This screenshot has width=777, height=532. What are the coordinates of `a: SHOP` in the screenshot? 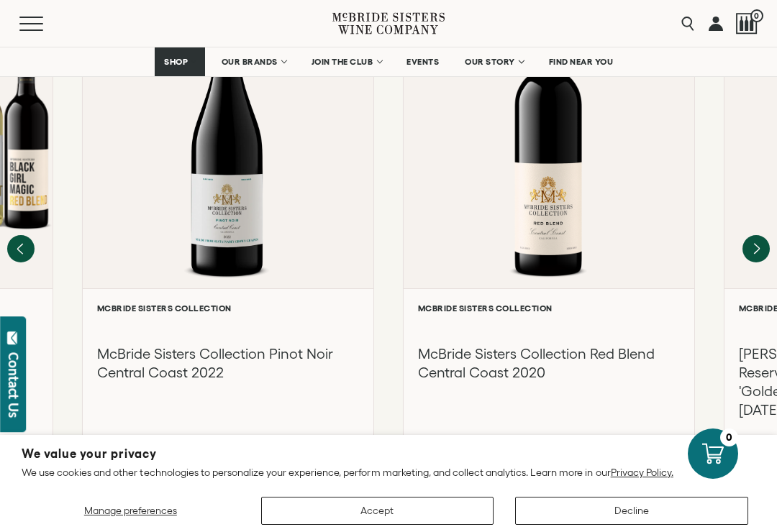 It's located at (180, 61).